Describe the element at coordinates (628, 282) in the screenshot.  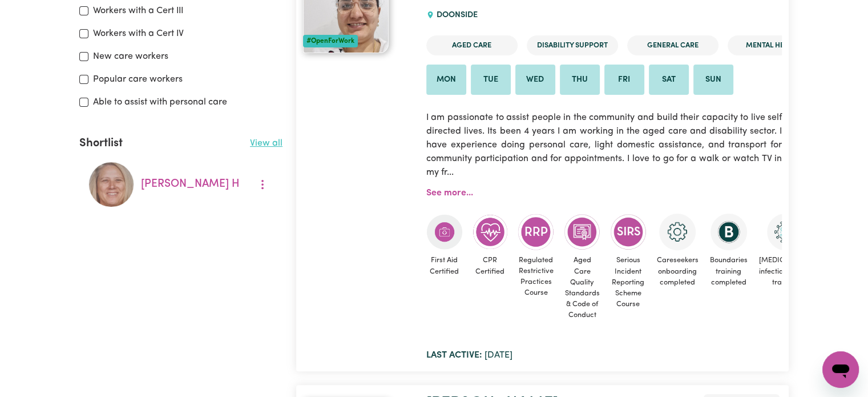
I see `span: Serious Incident Reporting Scheme Course` at that location.